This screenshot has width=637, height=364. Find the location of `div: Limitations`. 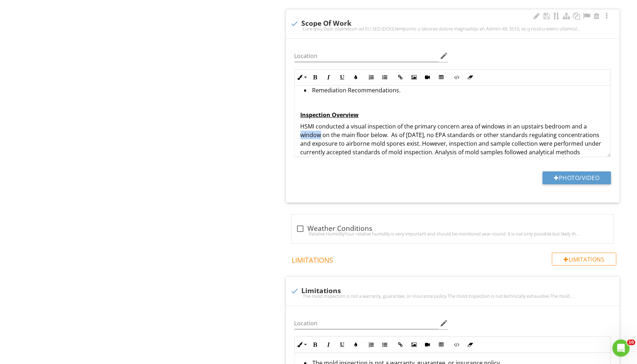

div: Limitations is located at coordinates (584, 259).